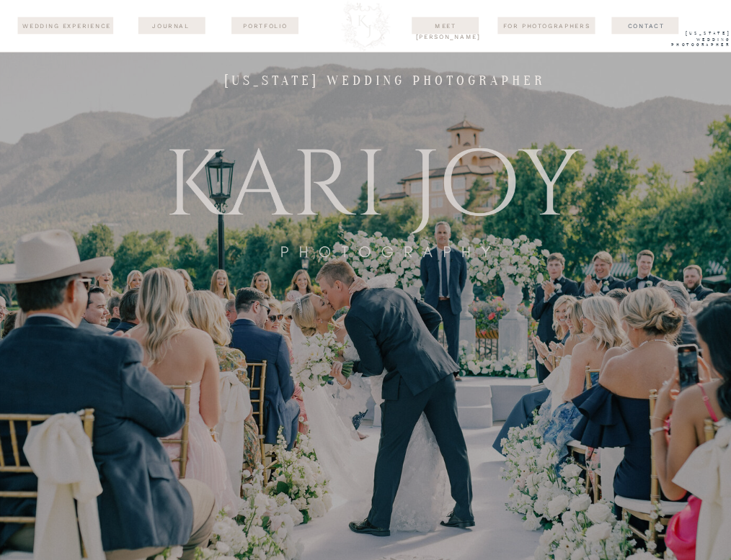  What do you see at coordinates (265, 26) in the screenshot?
I see `a: Portfolio` at bounding box center [265, 26].